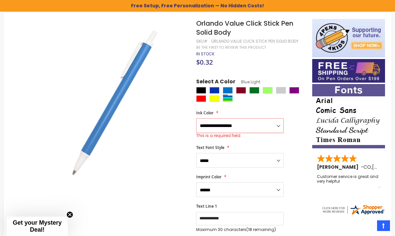 This screenshot has height=236, width=395. I want to click on div: Black, so click(201, 90).